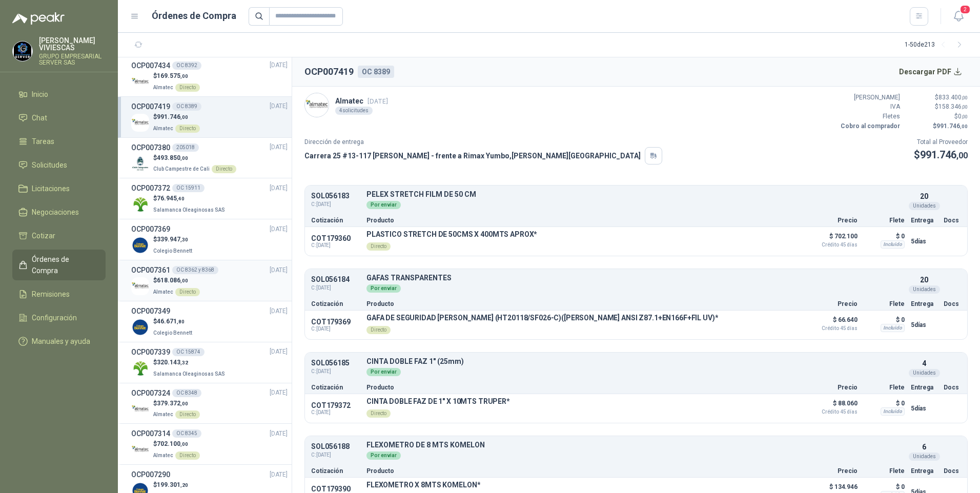  What do you see at coordinates (163, 291) in the screenshot?
I see `span: Almatec` at bounding box center [163, 291].